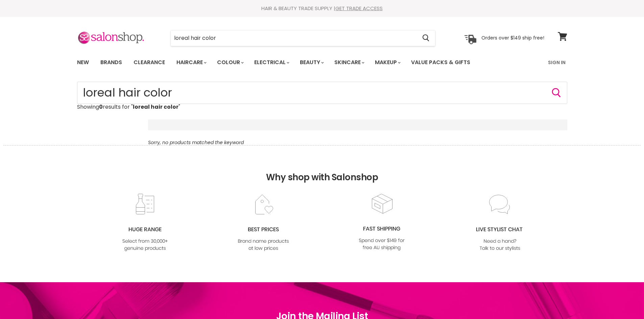 This screenshot has width=644, height=319. I want to click on img: fast.jpg, so click(382, 222).